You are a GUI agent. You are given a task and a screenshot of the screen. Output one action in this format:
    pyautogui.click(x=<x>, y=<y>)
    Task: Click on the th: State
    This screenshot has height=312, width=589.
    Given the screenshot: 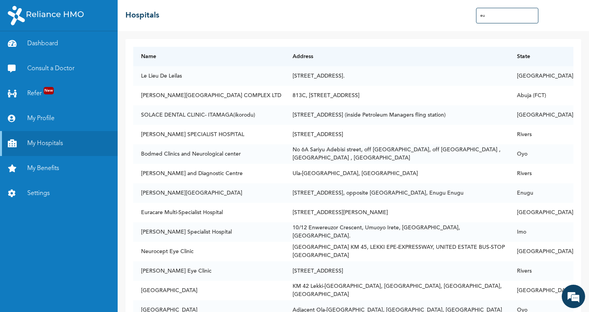 What is the action you would take?
    pyautogui.click(x=541, y=57)
    